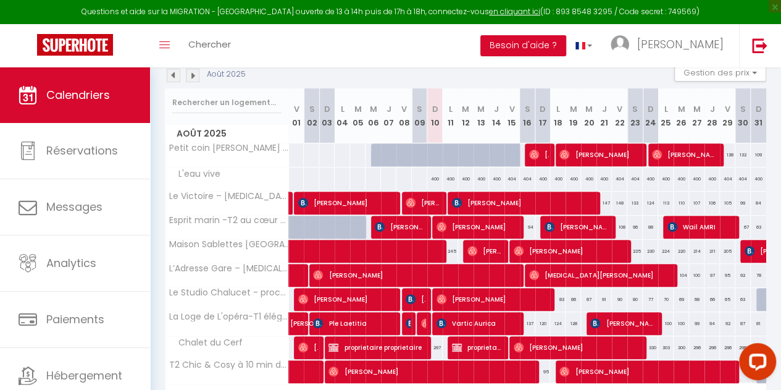 This screenshot has width=781, height=390. Describe the element at coordinates (759, 116) in the screenshot. I see `th: 31` at that location.